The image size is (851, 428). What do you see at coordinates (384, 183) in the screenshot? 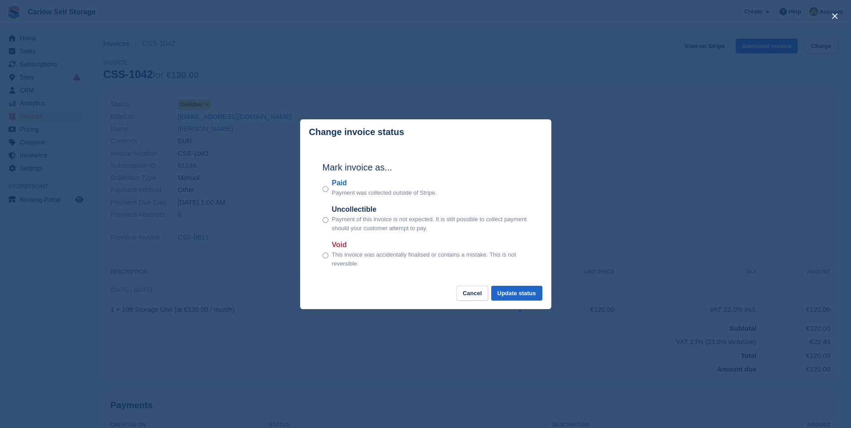
I see `label: Paid` at bounding box center [384, 183].